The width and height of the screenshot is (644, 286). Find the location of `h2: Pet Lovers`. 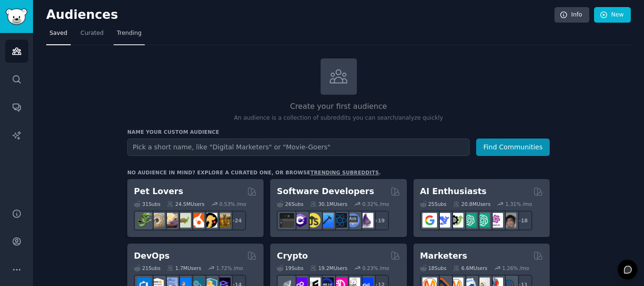

h2: Pet Lovers is located at coordinates (158, 191).